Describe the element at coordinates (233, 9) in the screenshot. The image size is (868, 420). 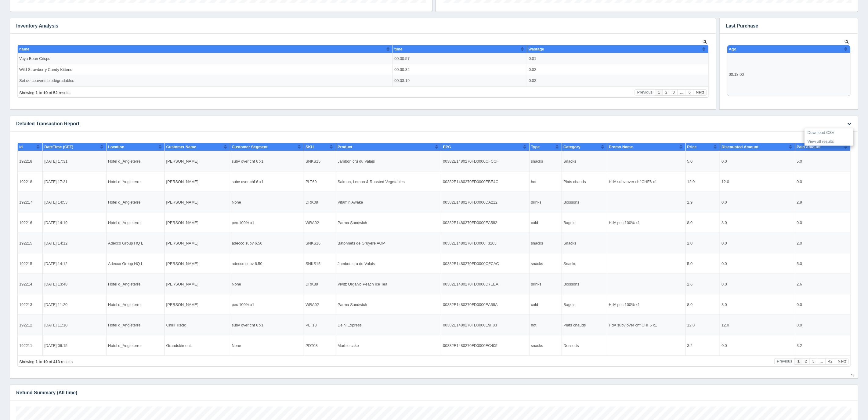
I see `span: Customer Segment` at that location.